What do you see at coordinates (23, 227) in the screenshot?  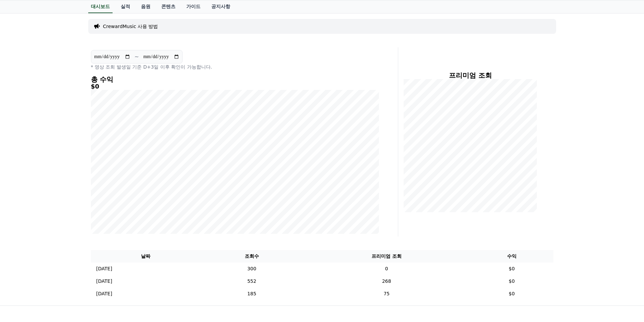 I see `span: 홈` at bounding box center [23, 227].